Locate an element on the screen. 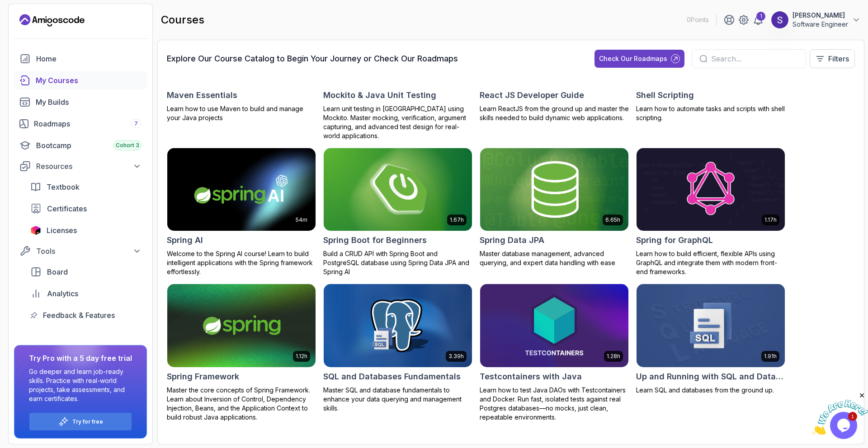 This screenshot has height=448, width=868. a: feedback is located at coordinates (86, 315).